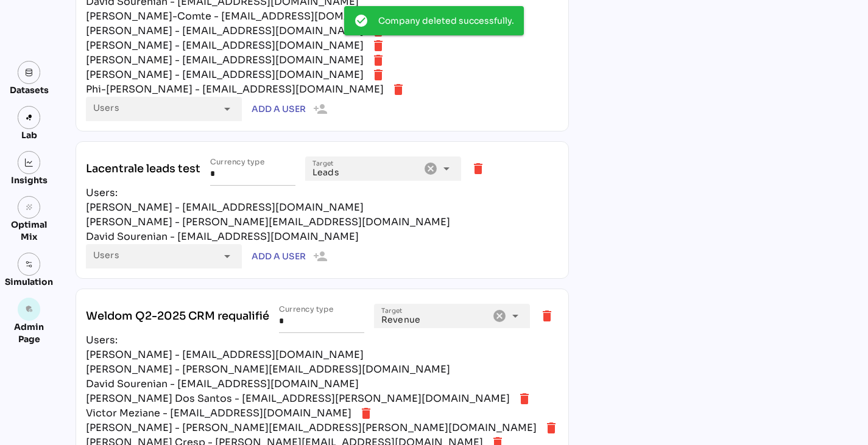  I want to click on div: Insights, so click(29, 180).